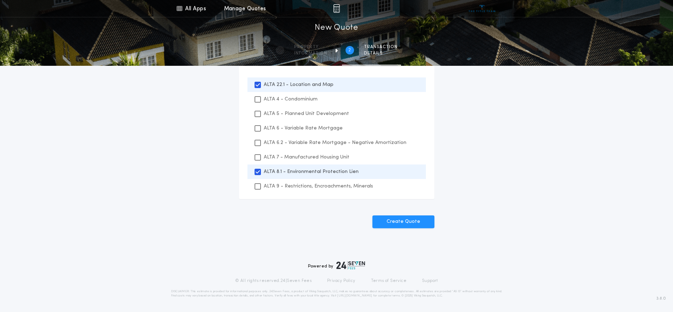  I want to click on a: Support, so click(430, 281).